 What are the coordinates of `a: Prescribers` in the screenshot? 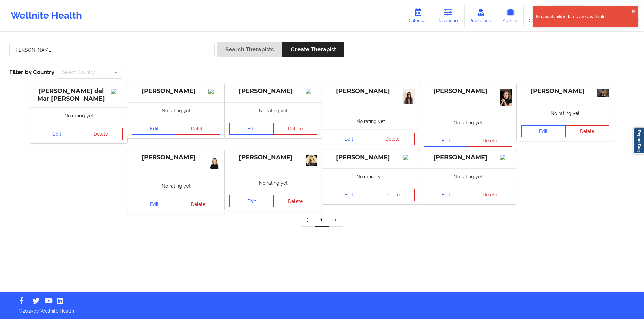 It's located at (481, 16).